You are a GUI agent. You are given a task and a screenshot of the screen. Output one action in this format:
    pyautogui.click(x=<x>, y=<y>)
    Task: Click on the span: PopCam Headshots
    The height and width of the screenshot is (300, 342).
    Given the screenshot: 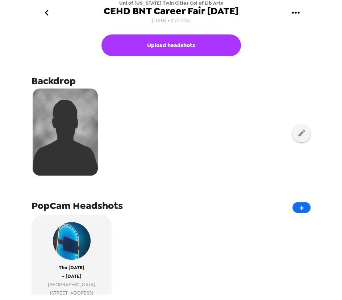 What is the action you would take?
    pyautogui.click(x=77, y=206)
    